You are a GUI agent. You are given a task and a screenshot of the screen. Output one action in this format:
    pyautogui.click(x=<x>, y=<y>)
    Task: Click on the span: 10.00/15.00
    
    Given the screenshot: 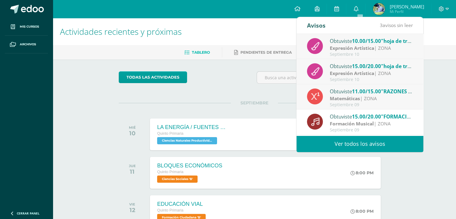 What is the action you would take?
    pyautogui.click(x=367, y=41)
    